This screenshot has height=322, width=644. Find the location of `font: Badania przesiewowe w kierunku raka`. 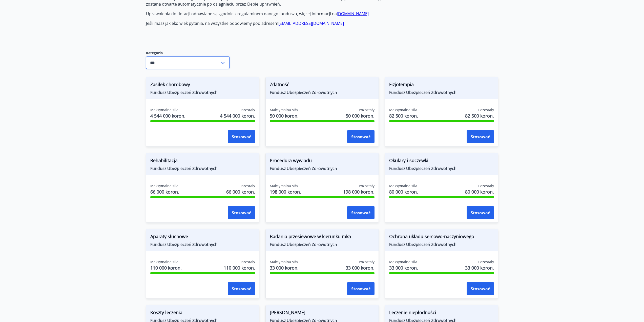

font: Badania przesiewowe w kierunku raka is located at coordinates (311, 237).